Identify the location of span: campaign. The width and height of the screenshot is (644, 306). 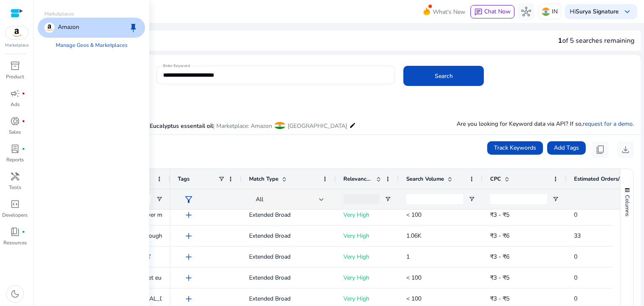
(15, 93).